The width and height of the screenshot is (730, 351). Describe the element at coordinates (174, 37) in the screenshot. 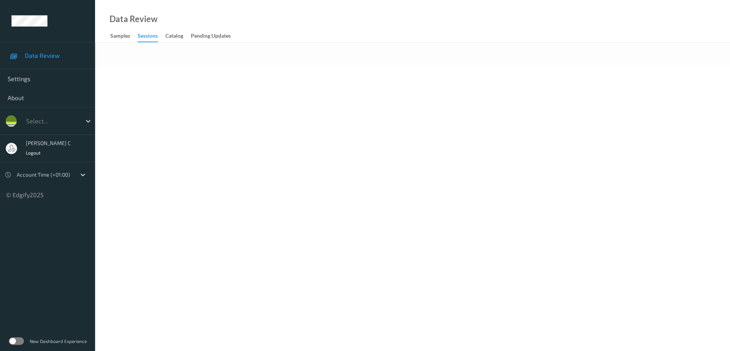

I see `div: Catalog` at that location.